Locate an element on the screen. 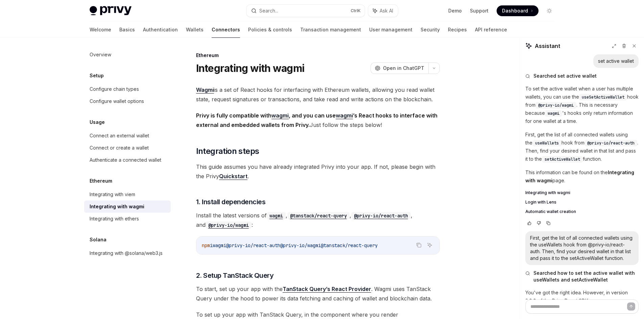 The width and height of the screenshot is (644, 319). span: i is located at coordinates (211, 246).